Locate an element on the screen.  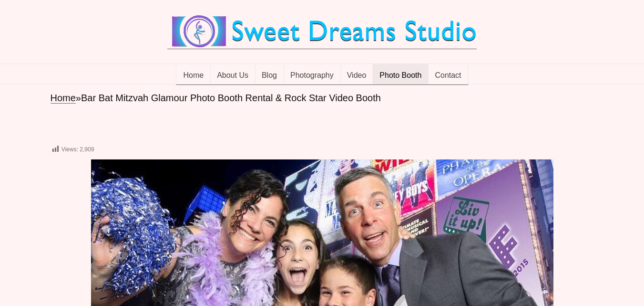
a: Contact is located at coordinates (449, 74).